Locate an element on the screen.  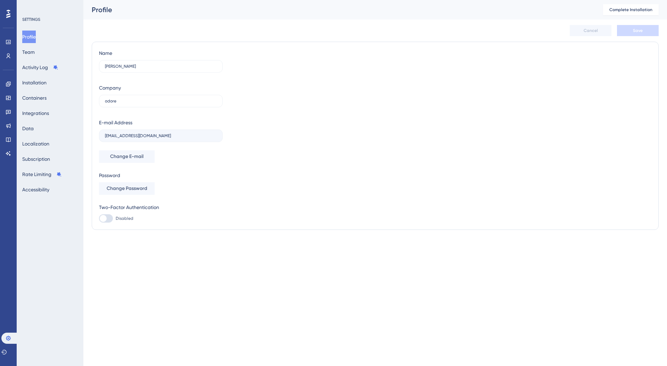
div: SETTINGS is located at coordinates (50, 19).